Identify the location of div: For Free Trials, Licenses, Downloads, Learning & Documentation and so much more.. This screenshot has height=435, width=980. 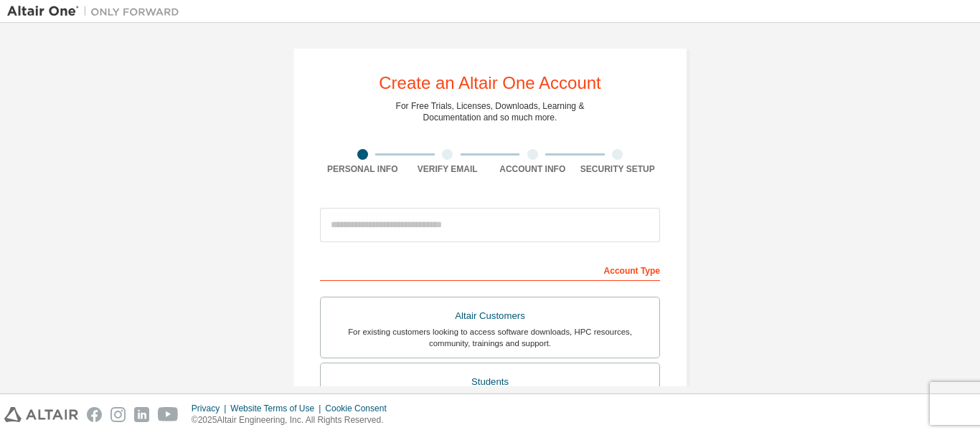
(490, 111).